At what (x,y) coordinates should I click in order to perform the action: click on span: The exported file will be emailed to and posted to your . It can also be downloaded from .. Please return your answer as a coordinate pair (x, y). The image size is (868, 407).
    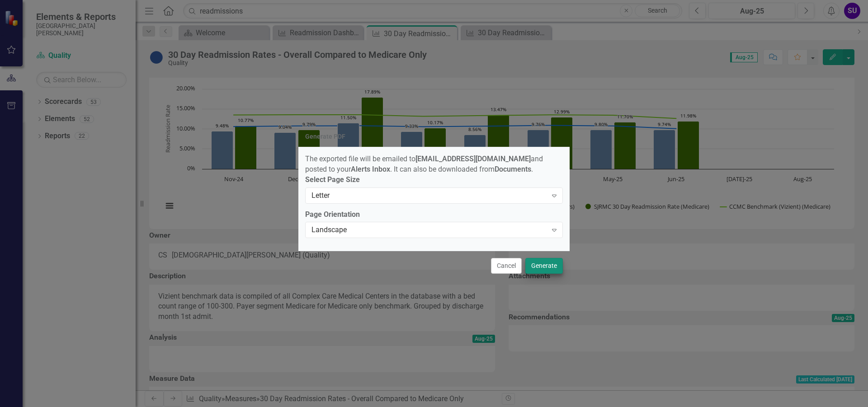
    Looking at the image, I should click on (424, 164).